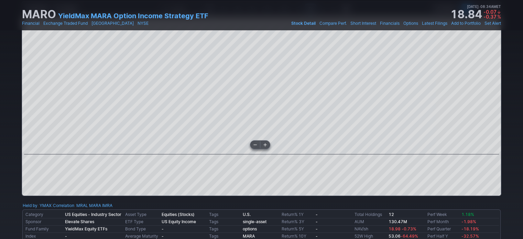  I want to click on b: US Equities - Industry Sector, so click(93, 214).